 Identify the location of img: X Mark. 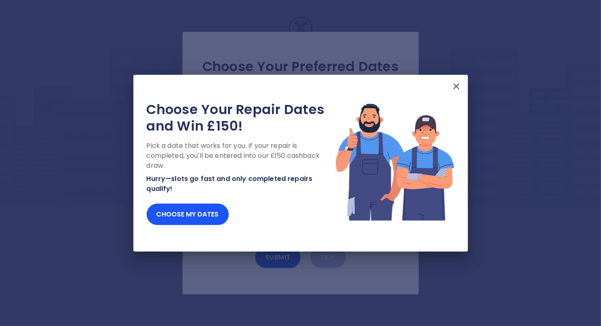
(457, 86).